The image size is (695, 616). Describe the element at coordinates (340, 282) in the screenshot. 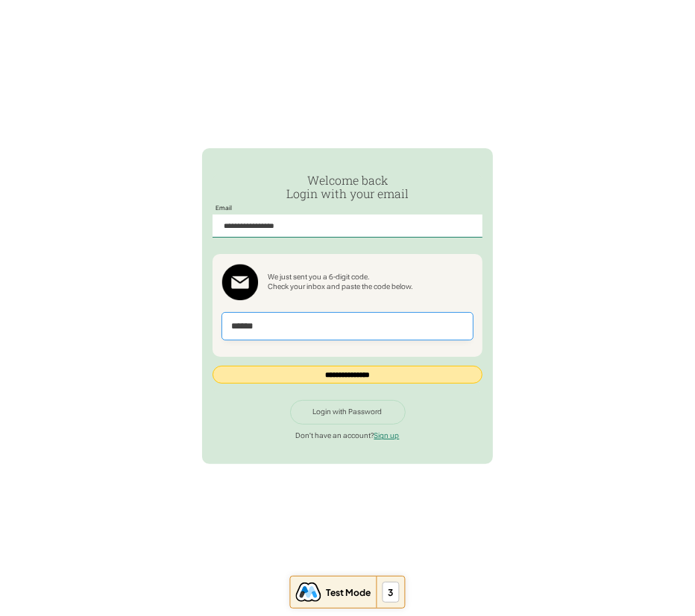

I see `div: We just sent you a 6-digit code. Check your inbox and paste the code below.` at that location.